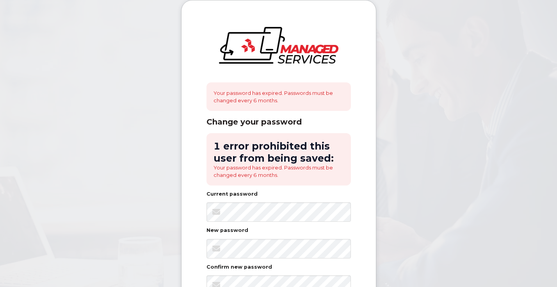 The width and height of the screenshot is (557, 287). Describe the element at coordinates (279, 122) in the screenshot. I see `div: Change your password` at that location.